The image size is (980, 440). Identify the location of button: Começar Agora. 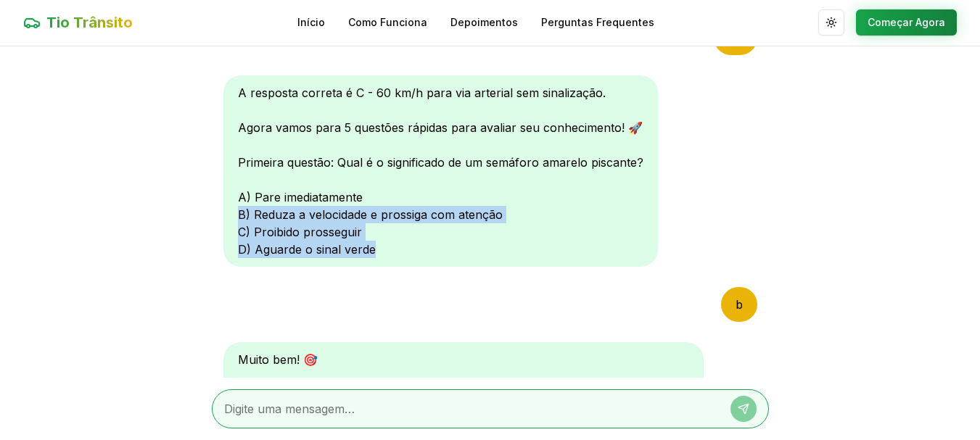
(906, 23).